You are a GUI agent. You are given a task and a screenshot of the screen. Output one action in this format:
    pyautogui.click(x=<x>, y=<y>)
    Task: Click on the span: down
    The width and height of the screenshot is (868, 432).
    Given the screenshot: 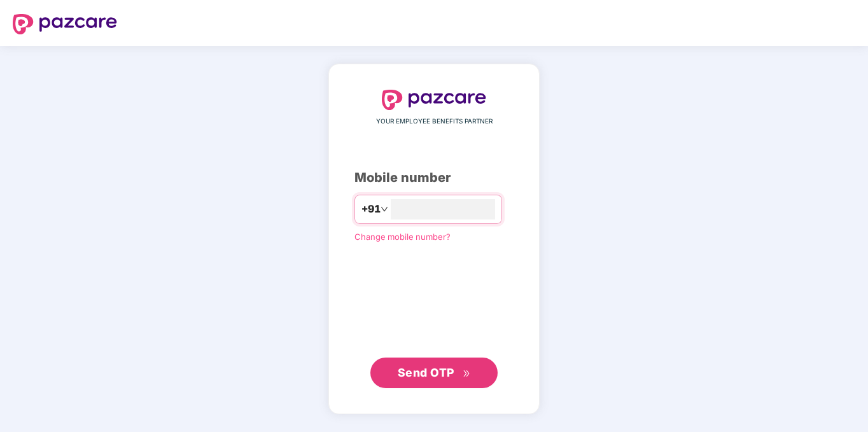 What is the action you would take?
    pyautogui.click(x=385, y=209)
    